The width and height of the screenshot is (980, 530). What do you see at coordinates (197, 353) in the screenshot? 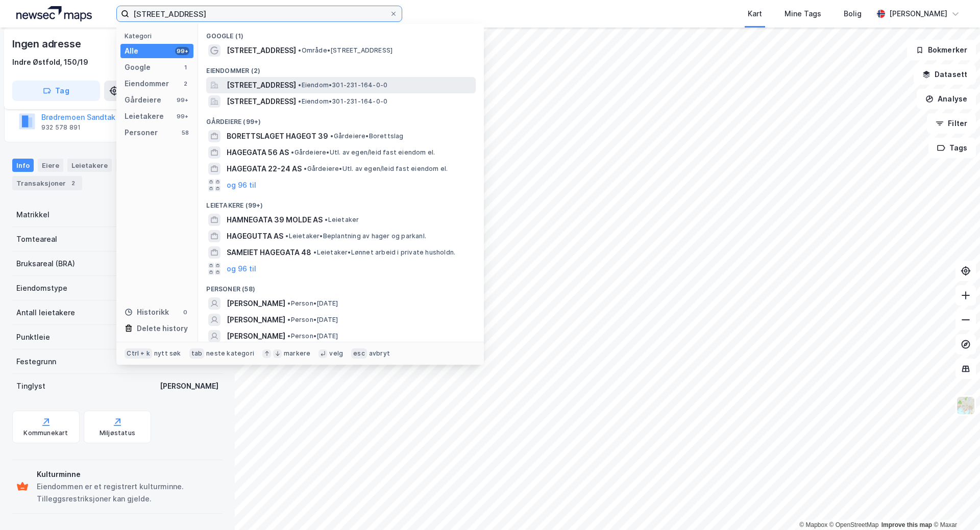
I see `div: tab` at bounding box center [197, 353].